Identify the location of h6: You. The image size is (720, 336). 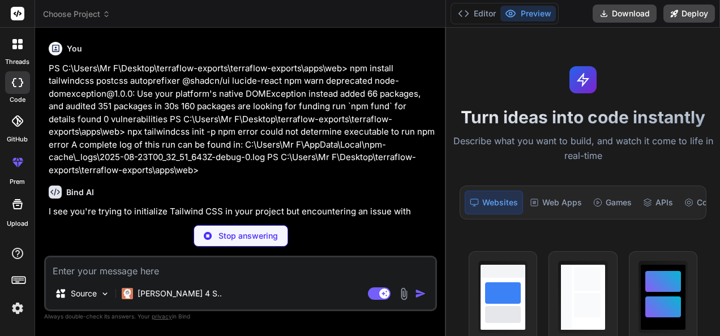
(74, 49).